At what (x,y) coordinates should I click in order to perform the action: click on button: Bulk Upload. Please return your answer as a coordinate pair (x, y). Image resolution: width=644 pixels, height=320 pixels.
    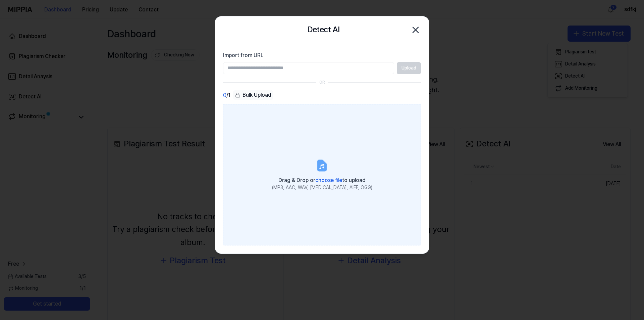
    Looking at the image, I should click on (253, 95).